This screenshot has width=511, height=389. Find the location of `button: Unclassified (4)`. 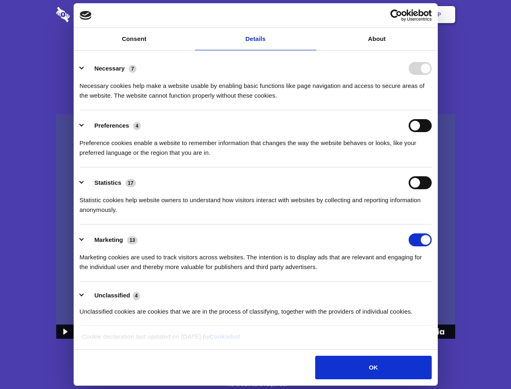

button: Unclassified (4) is located at coordinates (113, 295).